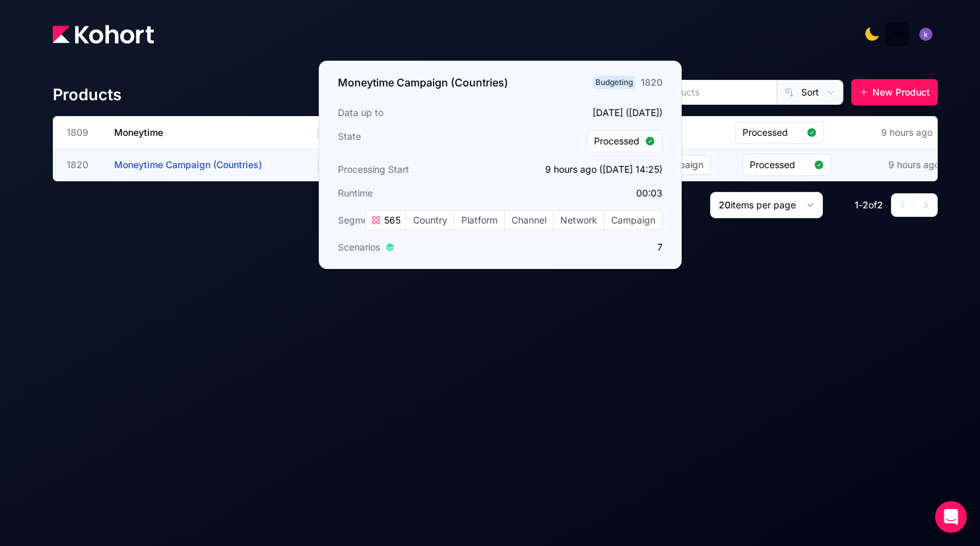 The width and height of the screenshot is (980, 546). Describe the element at coordinates (360, 220) in the screenshot. I see `span: Segments` at that location.